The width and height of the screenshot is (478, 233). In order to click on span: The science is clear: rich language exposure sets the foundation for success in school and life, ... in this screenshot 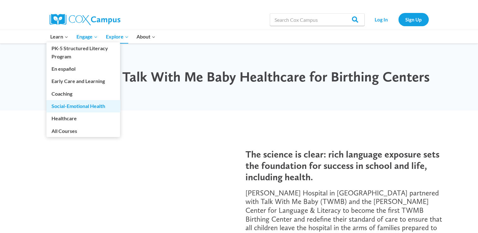, I will do `click(342, 166)`.